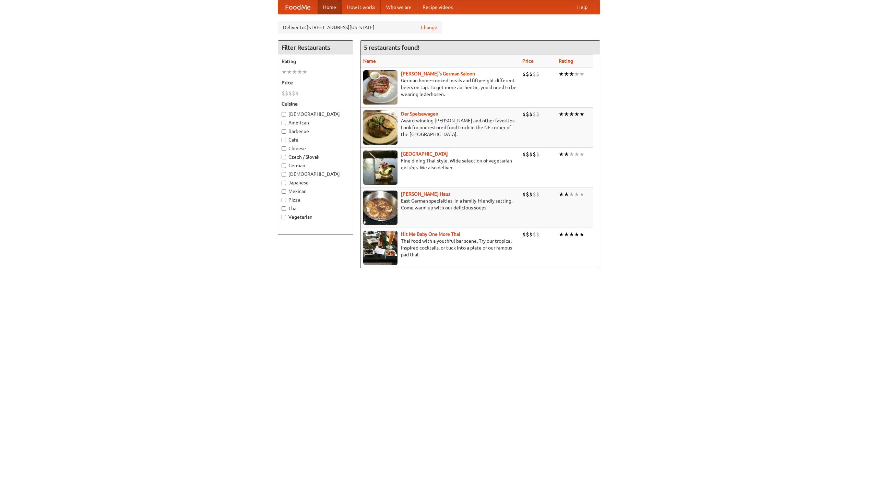  Describe the element at coordinates (284, 217) in the screenshot. I see `input: Vegetarian` at that location.